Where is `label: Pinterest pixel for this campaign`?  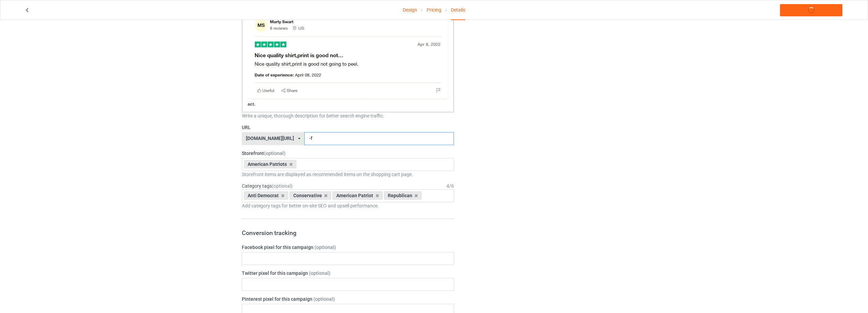
label: Pinterest pixel for this campaign is located at coordinates (348, 300).